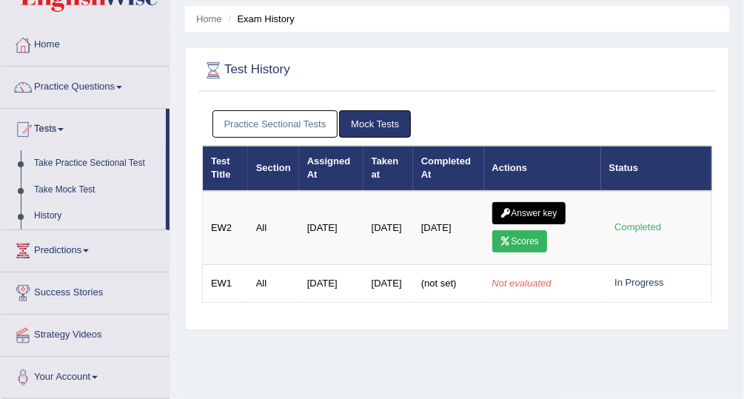  Describe the element at coordinates (448, 168) in the screenshot. I see `th: Completed At` at that location.